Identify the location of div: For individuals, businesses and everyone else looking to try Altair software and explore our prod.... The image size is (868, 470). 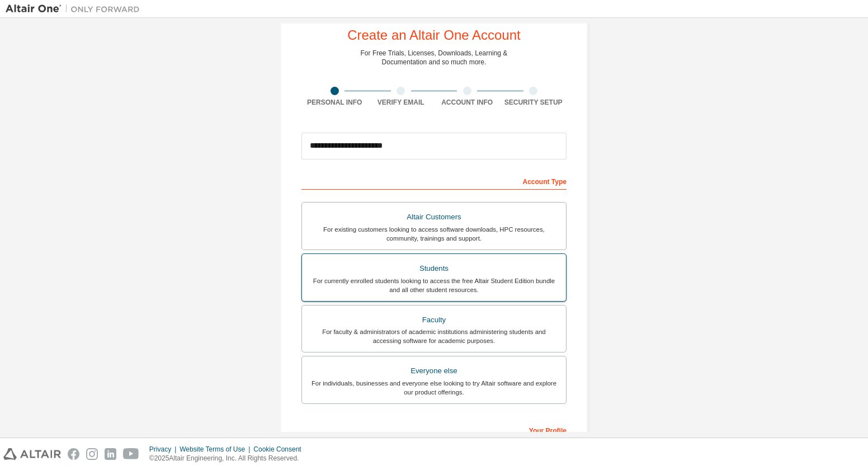
(434, 388).